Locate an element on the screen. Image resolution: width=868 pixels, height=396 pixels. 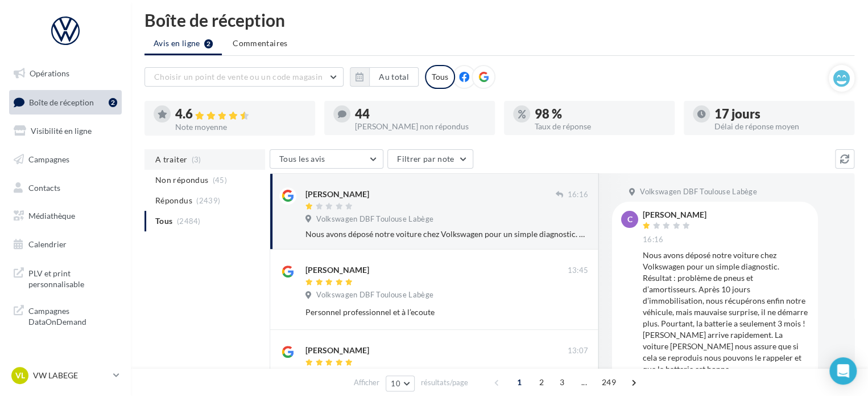
span: (2439) is located at coordinates (208, 201).